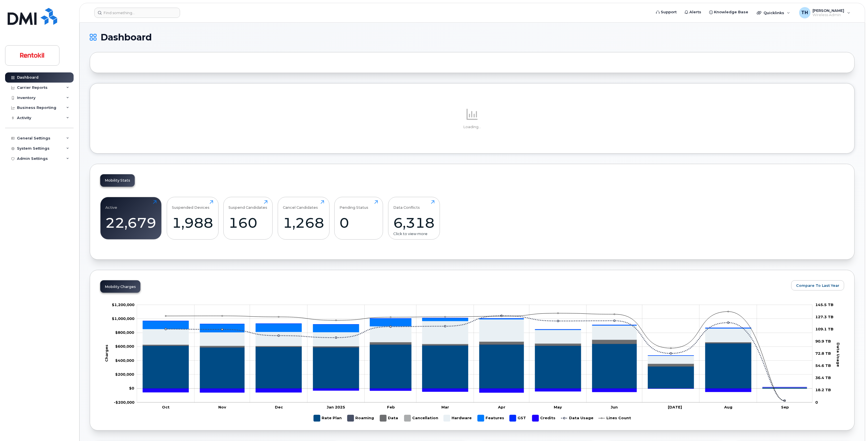 This screenshot has height=441, width=868. I want to click on div: 6,318, so click(414, 223).